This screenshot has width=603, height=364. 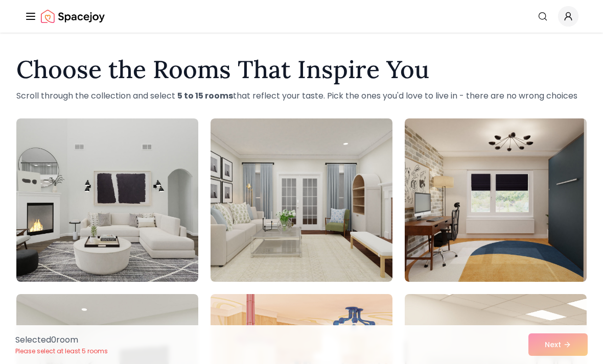 What do you see at coordinates (61, 340) in the screenshot?
I see `p: Selected 0 room` at bounding box center [61, 340].